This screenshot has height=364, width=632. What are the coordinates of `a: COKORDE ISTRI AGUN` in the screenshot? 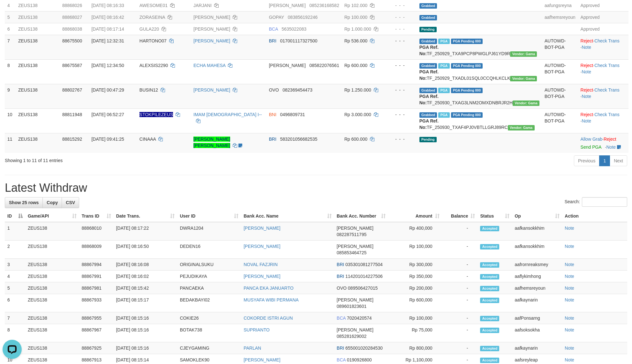 It's located at (268, 318).